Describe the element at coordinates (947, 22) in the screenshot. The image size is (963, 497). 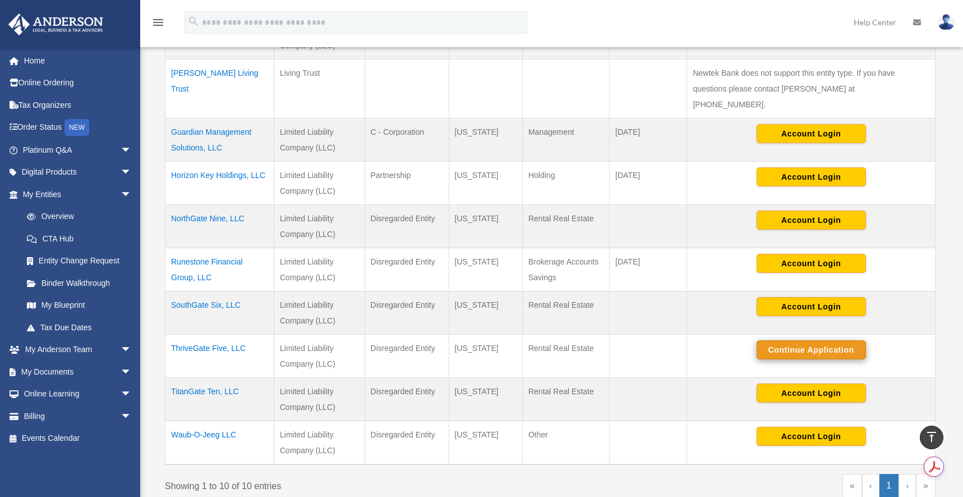
I see `img: User Pic` at that location.